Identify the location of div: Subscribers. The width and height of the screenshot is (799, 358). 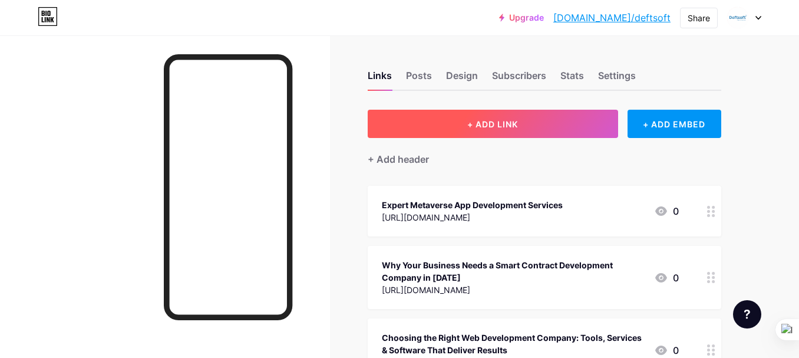
(519, 79).